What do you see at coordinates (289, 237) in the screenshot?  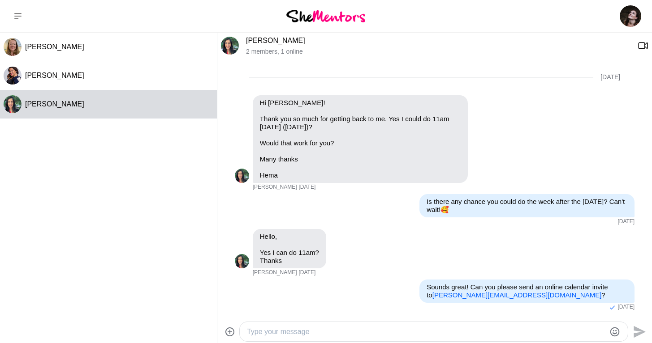 I see `p: Hello,` at bounding box center [289, 237].